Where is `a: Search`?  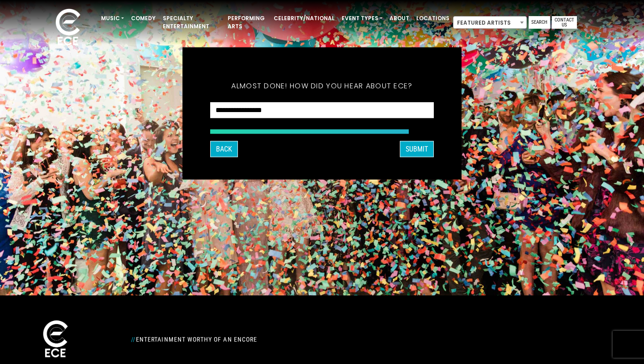
a: Search is located at coordinates (540, 22).